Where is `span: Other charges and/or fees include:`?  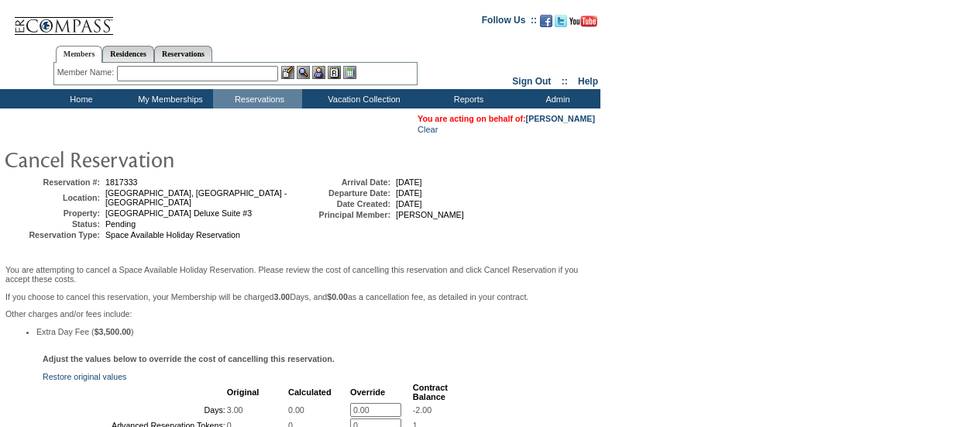
span: Other charges and/or fees include: is located at coordinates (300, 300).